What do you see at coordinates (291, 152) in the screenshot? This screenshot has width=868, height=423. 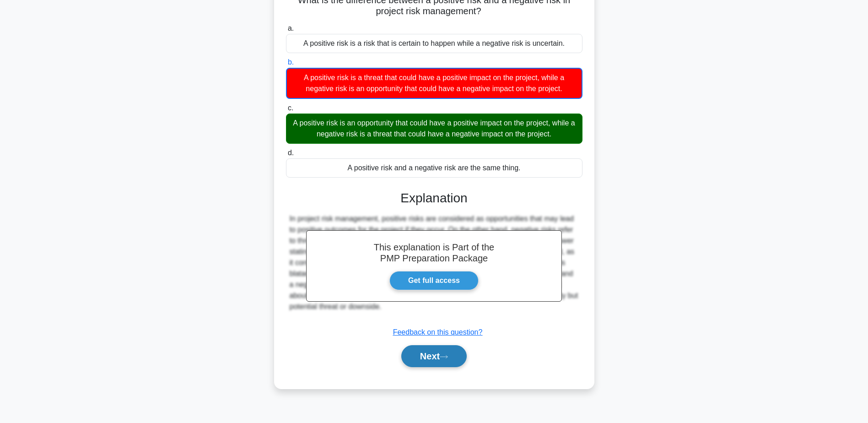 I see `span: d.` at bounding box center [291, 152].